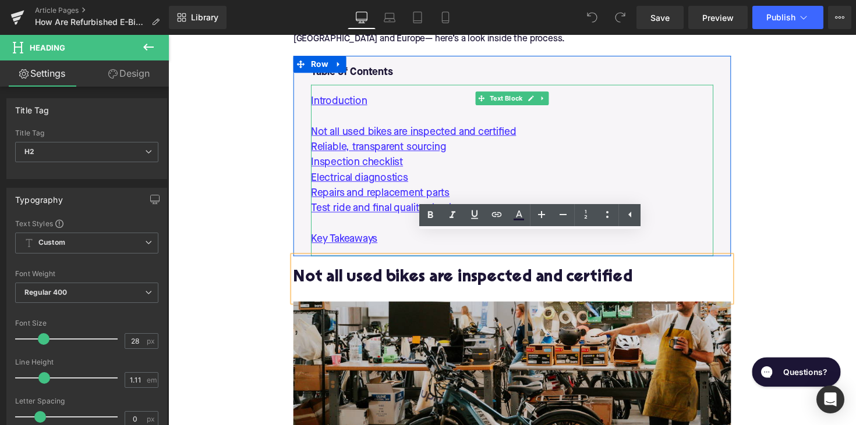  What do you see at coordinates (839, 17) in the screenshot?
I see `button: More` at bounding box center [839, 17].